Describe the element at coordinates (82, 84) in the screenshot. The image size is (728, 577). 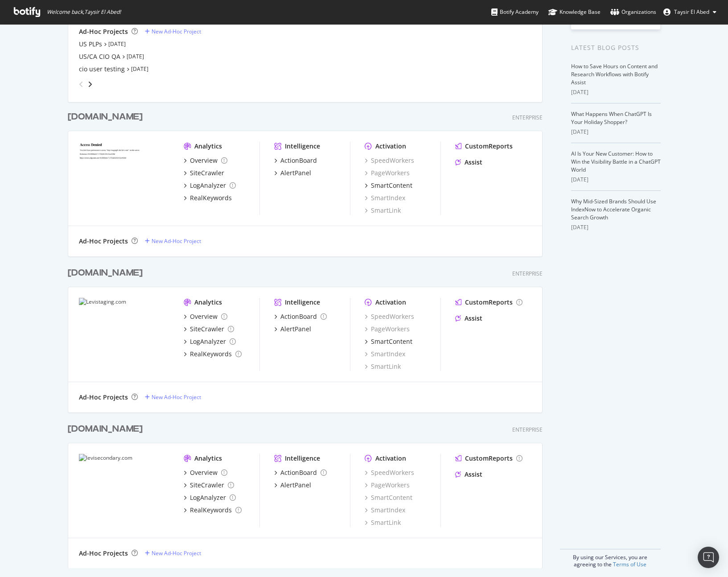
I see `div: angle-left` at that location.